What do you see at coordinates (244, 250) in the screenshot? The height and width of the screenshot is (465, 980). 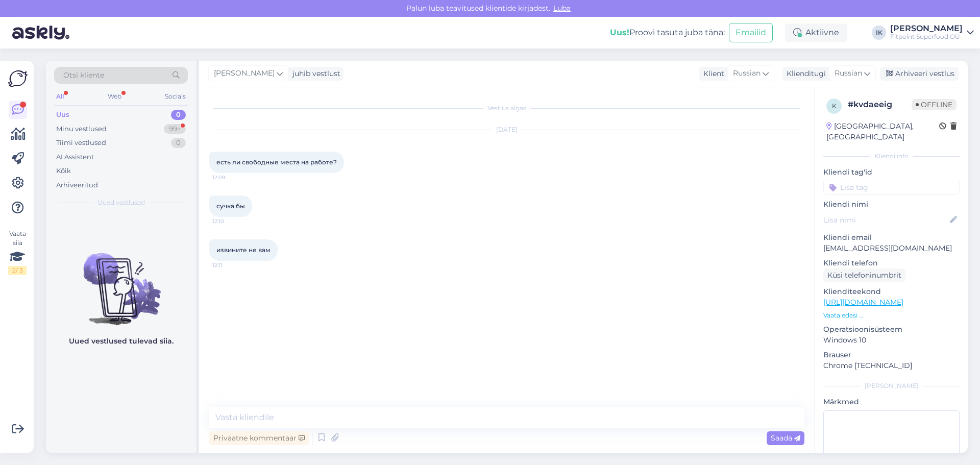 I see `span: извините не вам` at bounding box center [244, 250].